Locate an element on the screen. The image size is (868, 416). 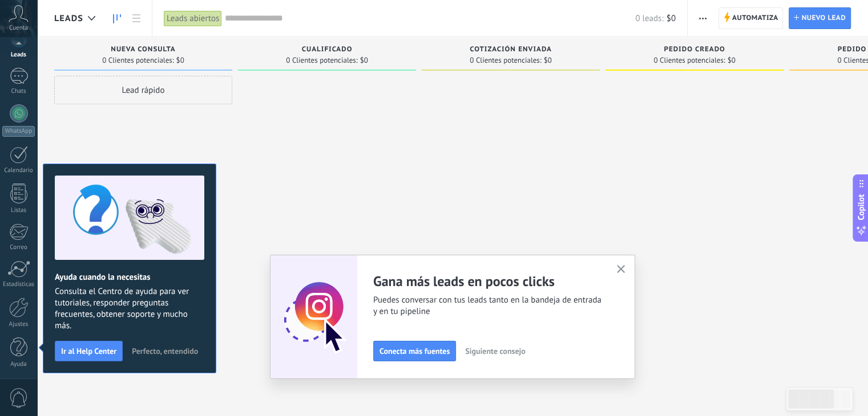
h2: Ayuda cuando la necesitas is located at coordinates (130, 277).